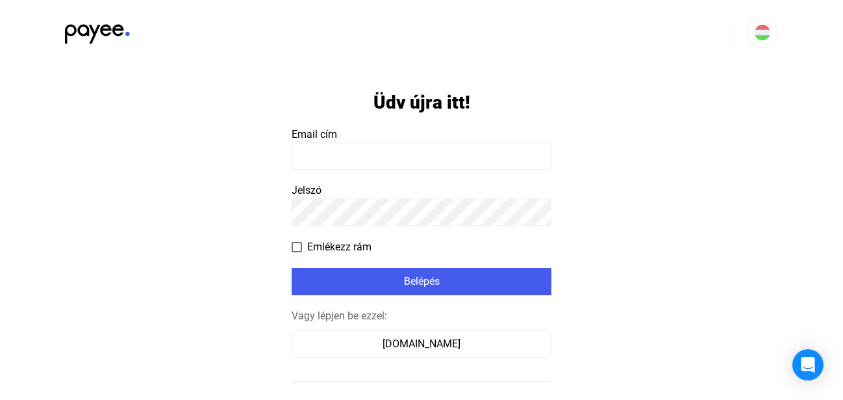  Describe the element at coordinates (422, 281) in the screenshot. I see `button: Belépés` at that location.